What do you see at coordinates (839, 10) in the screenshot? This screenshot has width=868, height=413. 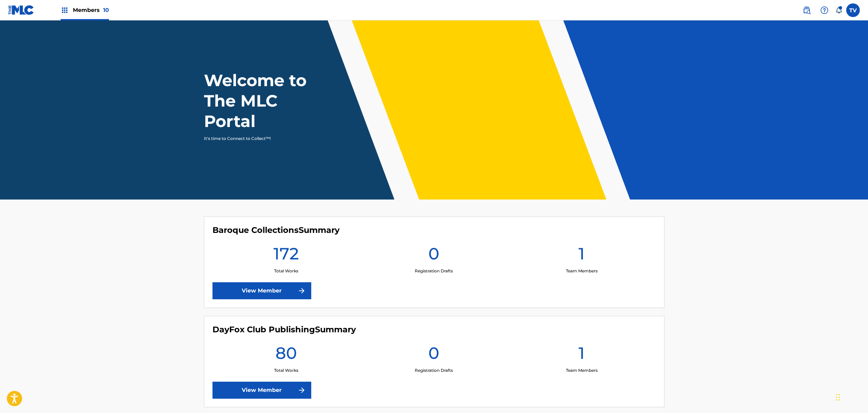 I see `div: Notifications` at bounding box center [839, 10].